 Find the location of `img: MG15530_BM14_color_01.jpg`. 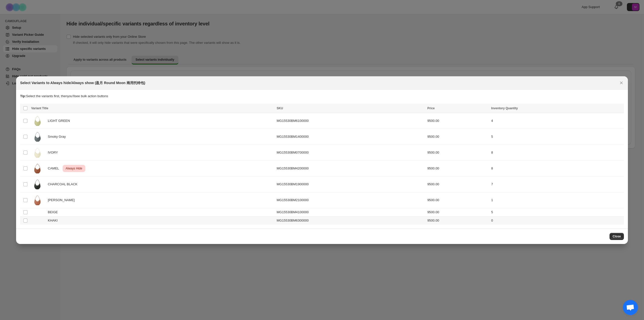

img: MG15530_BM14_color_01.jpg is located at coordinates (38, 137).